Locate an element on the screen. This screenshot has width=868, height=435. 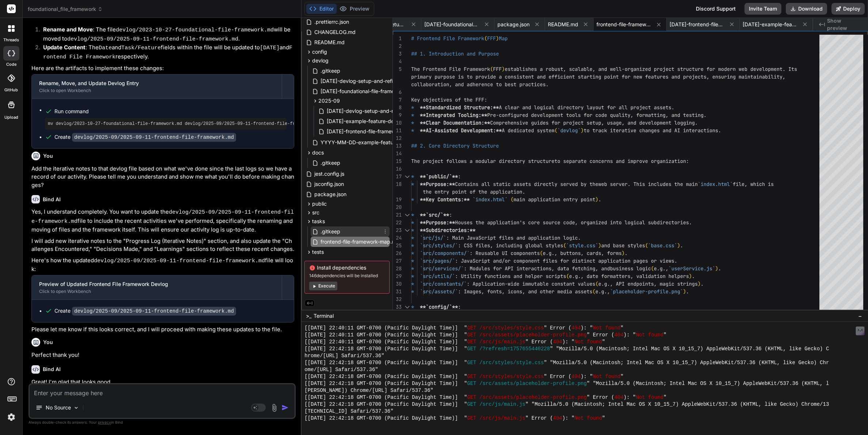
p: Here are the artifacts to implement these changes: is located at coordinates (162, 68).